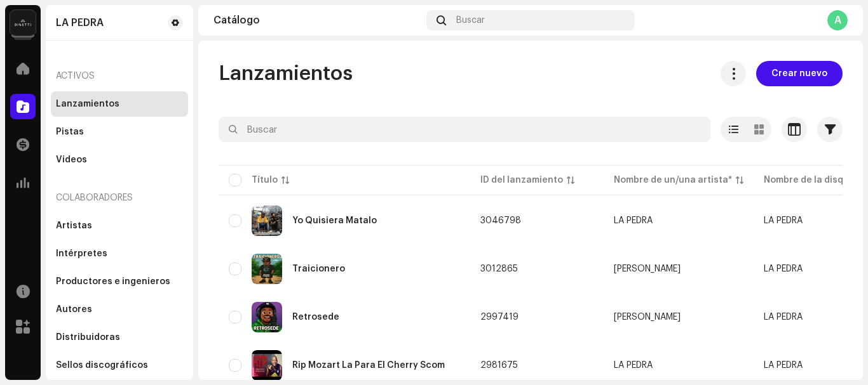 The image size is (868, 385). Describe the element at coordinates (334, 221) in the screenshot. I see `div: Yo Quisiera Matalo` at that location.